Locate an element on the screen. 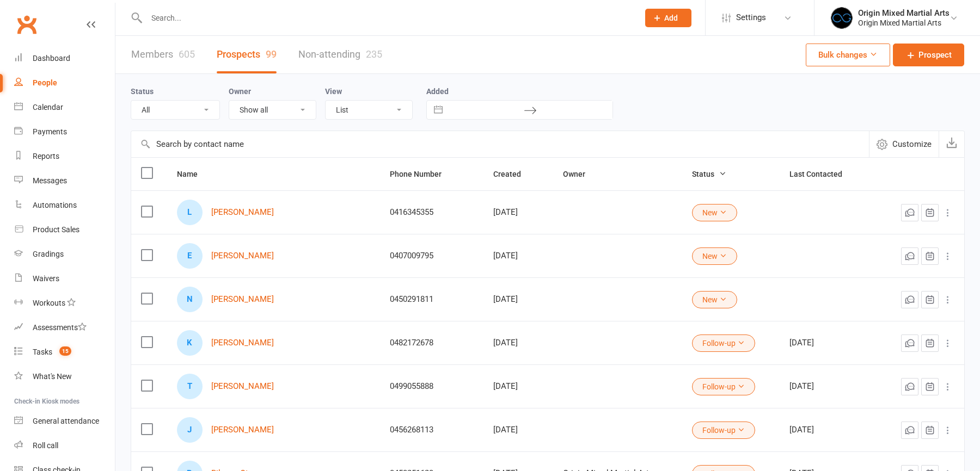 The height and width of the screenshot is (471, 980). label: View is located at coordinates (333, 91).